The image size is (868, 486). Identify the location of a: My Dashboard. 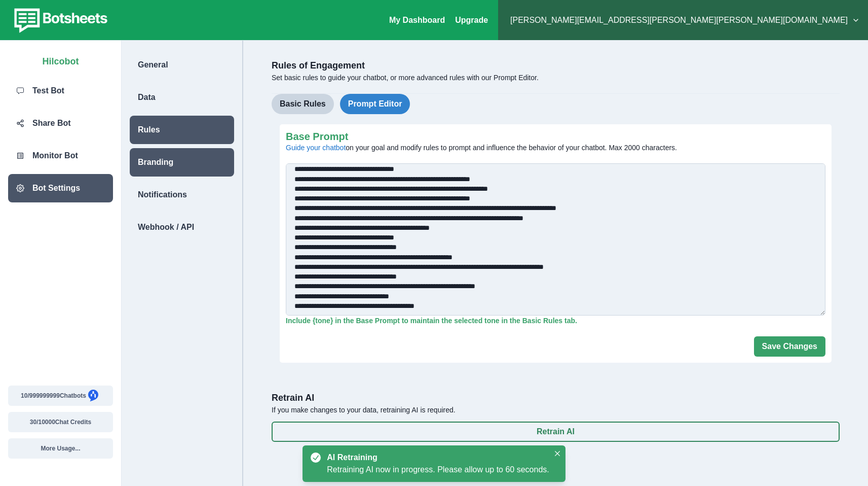
(417, 20).